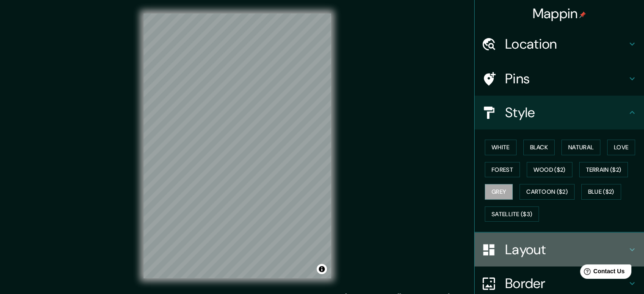  I want to click on h4: Layout, so click(566, 250).